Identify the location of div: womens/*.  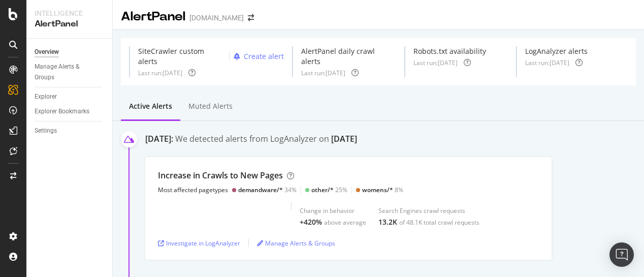
(377, 190).